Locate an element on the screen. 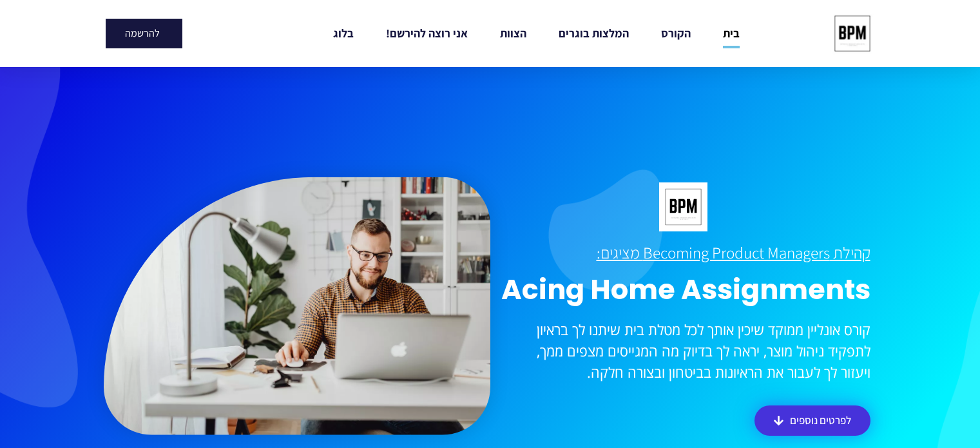 The image size is (980, 448). a: המלצות בוגרים is located at coordinates (594, 33).